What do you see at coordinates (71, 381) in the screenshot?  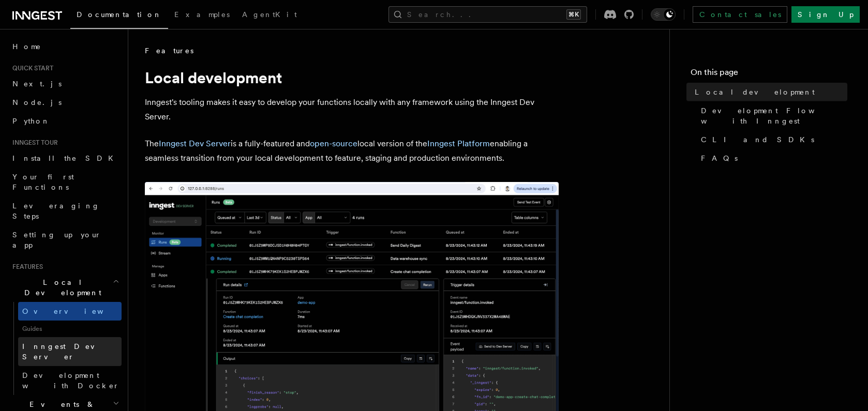 I see `span: Development with Docker` at bounding box center [71, 381].